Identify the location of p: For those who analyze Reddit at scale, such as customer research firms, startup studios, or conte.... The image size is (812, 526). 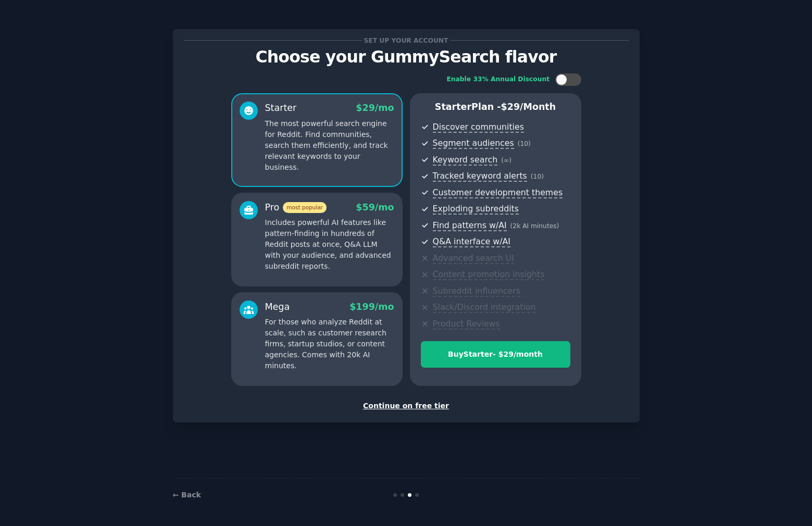
(330, 344).